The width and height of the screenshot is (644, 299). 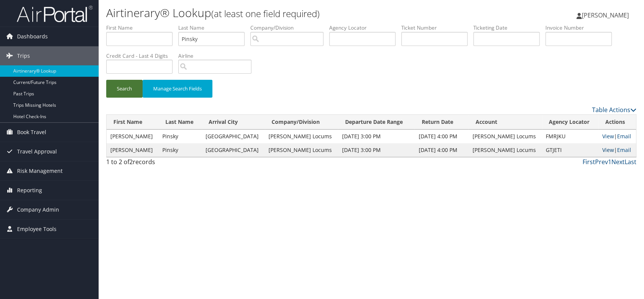 I want to click on span: Risk Management, so click(x=40, y=171).